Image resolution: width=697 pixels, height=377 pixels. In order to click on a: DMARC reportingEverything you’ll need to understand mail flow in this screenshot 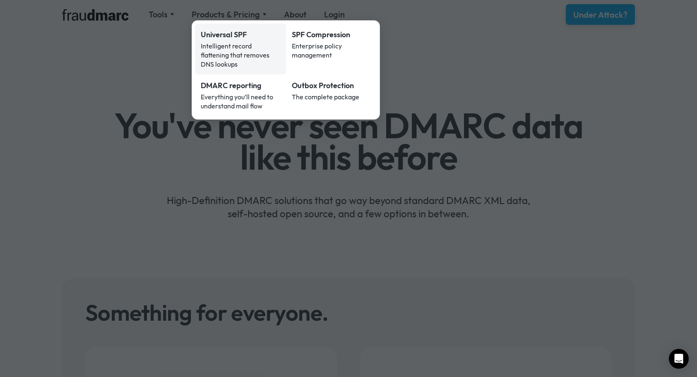, I will do `click(241, 95)`.